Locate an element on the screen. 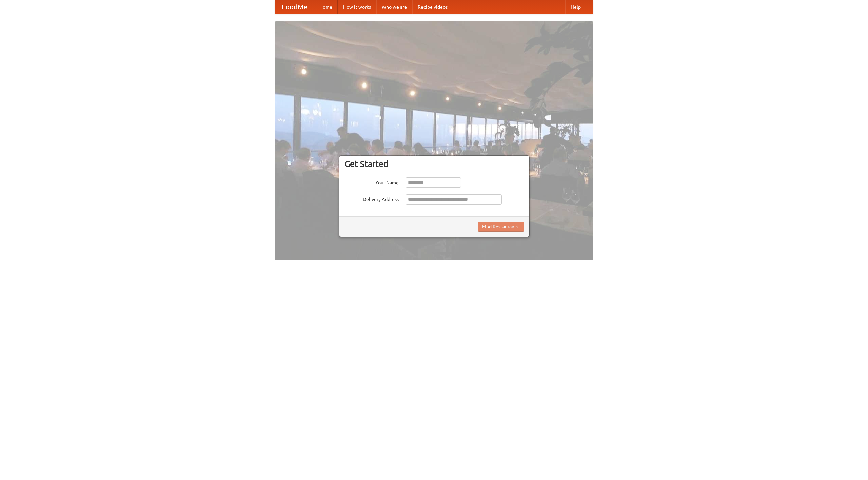 The height and width of the screenshot is (480, 868). a: Help is located at coordinates (576, 7).